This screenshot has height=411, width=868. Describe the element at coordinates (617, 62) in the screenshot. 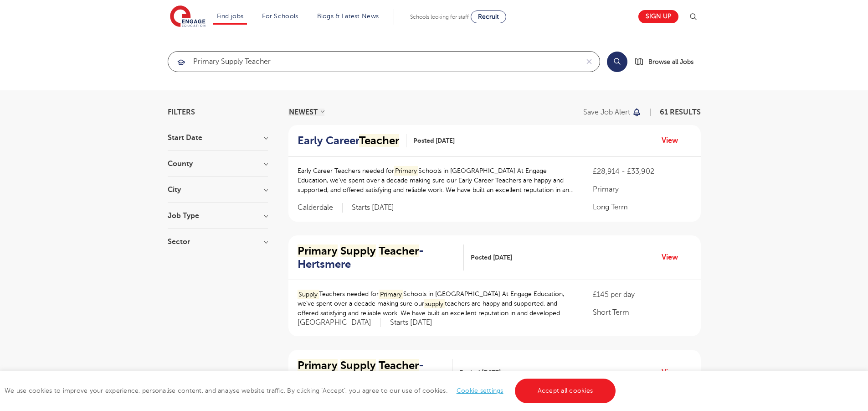

I see `button: Search` at that location.